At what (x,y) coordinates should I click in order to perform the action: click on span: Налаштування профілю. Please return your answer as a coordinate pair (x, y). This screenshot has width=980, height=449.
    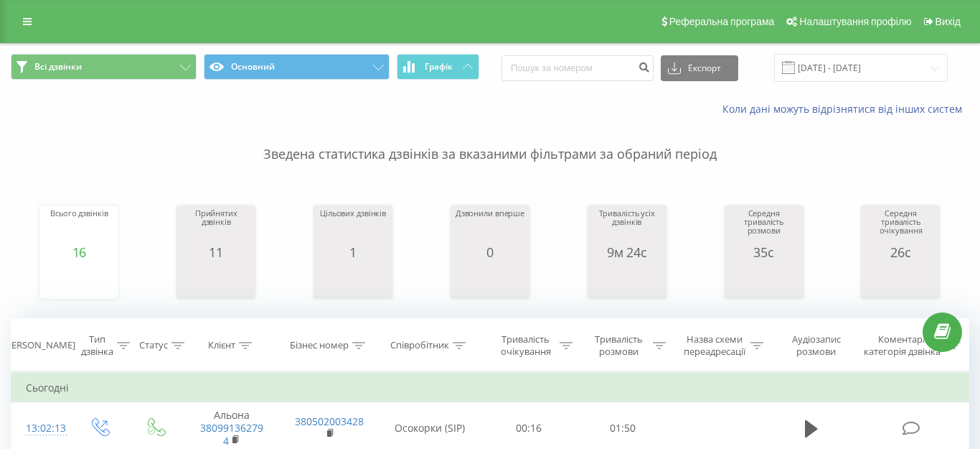
    Looking at the image, I should click on (856, 22).